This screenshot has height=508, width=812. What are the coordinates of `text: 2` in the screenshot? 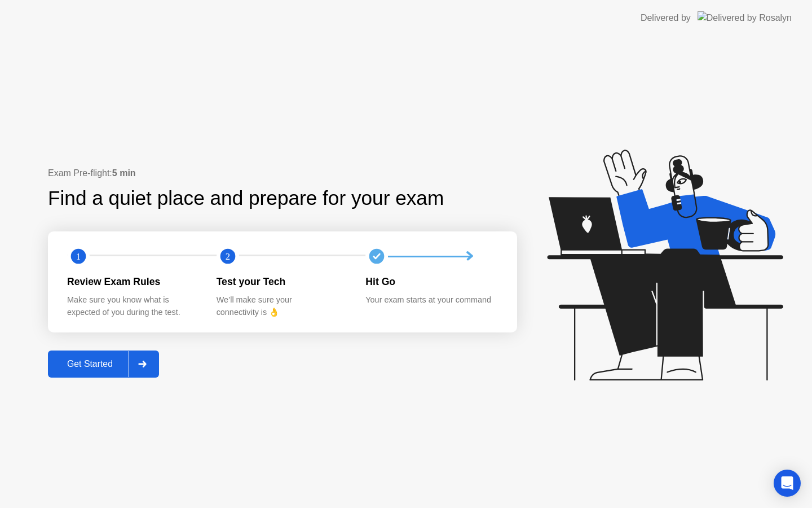 It's located at (228, 256).